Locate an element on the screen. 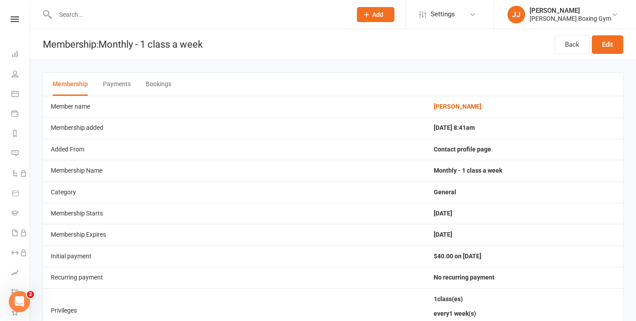  a: Payments is located at coordinates (20, 114).